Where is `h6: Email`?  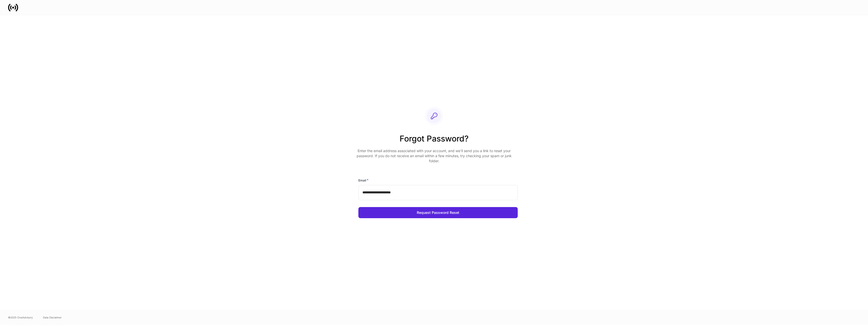
h6: Email is located at coordinates (363, 180).